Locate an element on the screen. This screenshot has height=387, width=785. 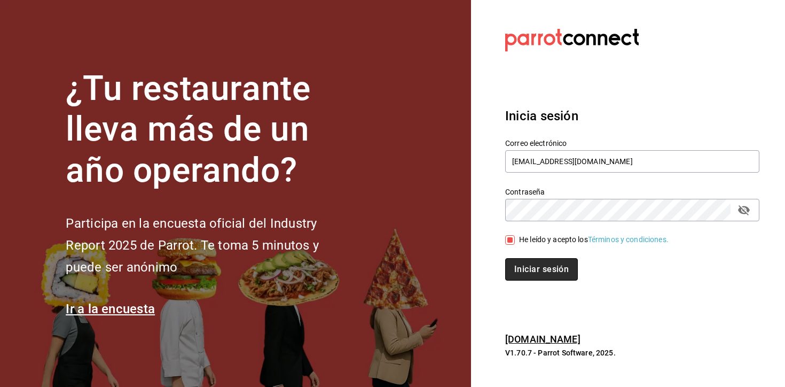
button: passwordField is located at coordinates (744, 210).